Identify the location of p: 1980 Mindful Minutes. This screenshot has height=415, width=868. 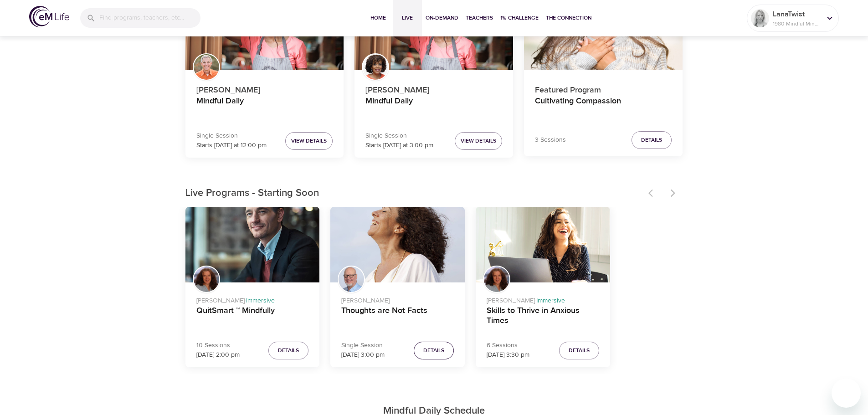
(797, 24).